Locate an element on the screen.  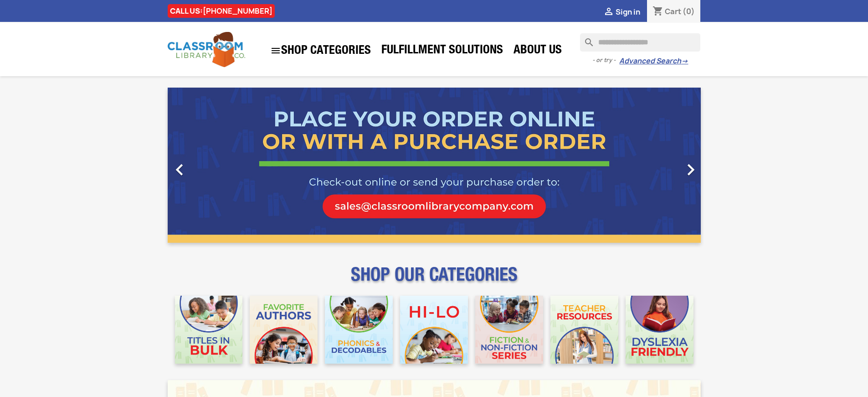
a: Advanced Search→ is located at coordinates (654, 61).